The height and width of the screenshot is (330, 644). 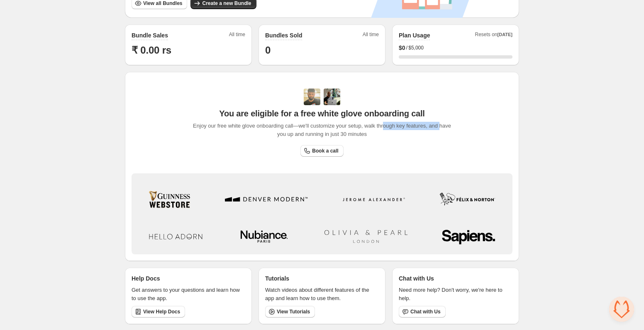 I want to click on span: Enjoy our free white glove onboarding call—we'll customize your setup, walk through key features,..., so click(x=322, y=130).